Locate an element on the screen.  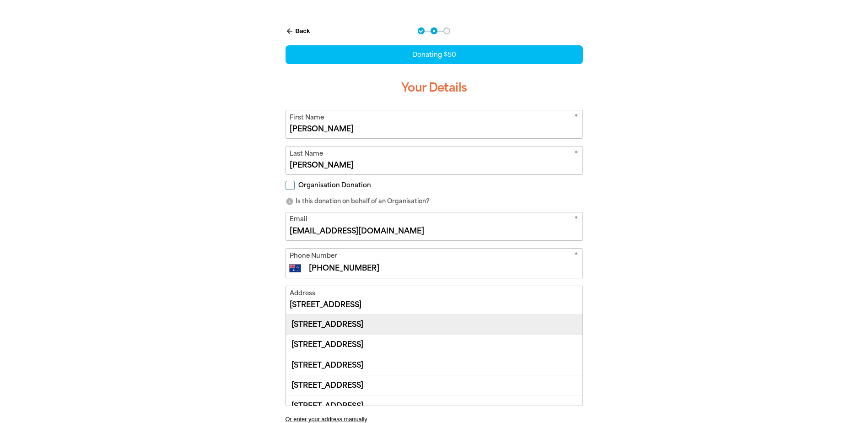
h3: Your Details is located at coordinates (434, 87).